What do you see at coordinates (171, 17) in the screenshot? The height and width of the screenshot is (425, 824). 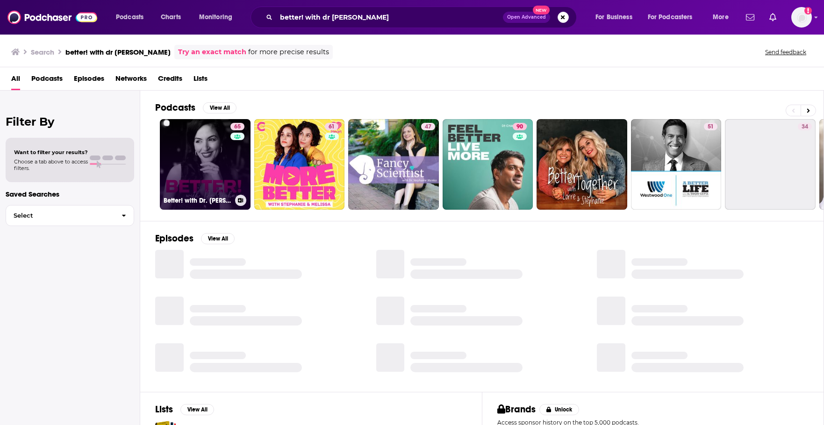 I see `span: Charts` at bounding box center [171, 17].